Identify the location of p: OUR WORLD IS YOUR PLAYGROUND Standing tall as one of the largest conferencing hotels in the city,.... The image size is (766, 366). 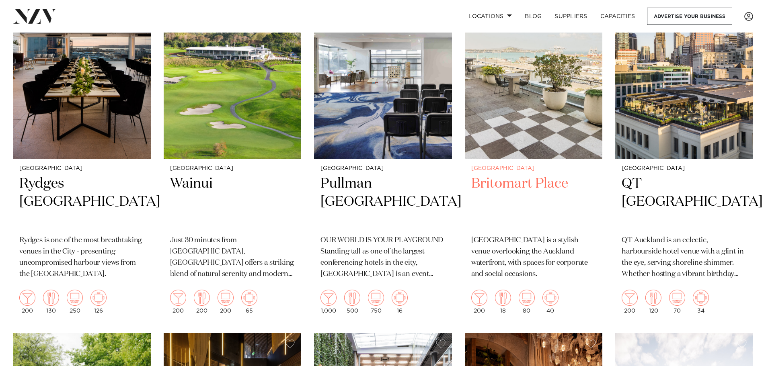
(383, 258).